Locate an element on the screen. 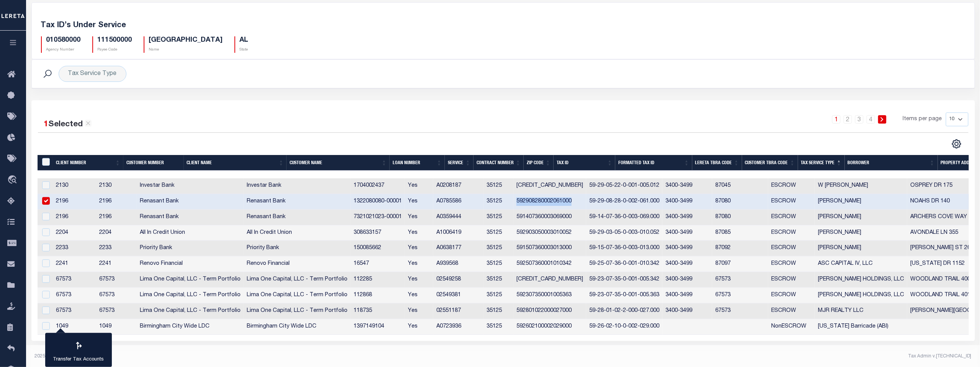 Image resolution: width=980 pixels, height=367 pixels. td: 87080 is located at coordinates (740, 218).